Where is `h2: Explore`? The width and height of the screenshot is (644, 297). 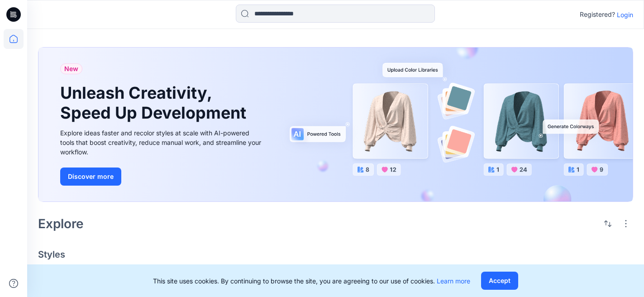 h2: Explore is located at coordinates (61, 224).